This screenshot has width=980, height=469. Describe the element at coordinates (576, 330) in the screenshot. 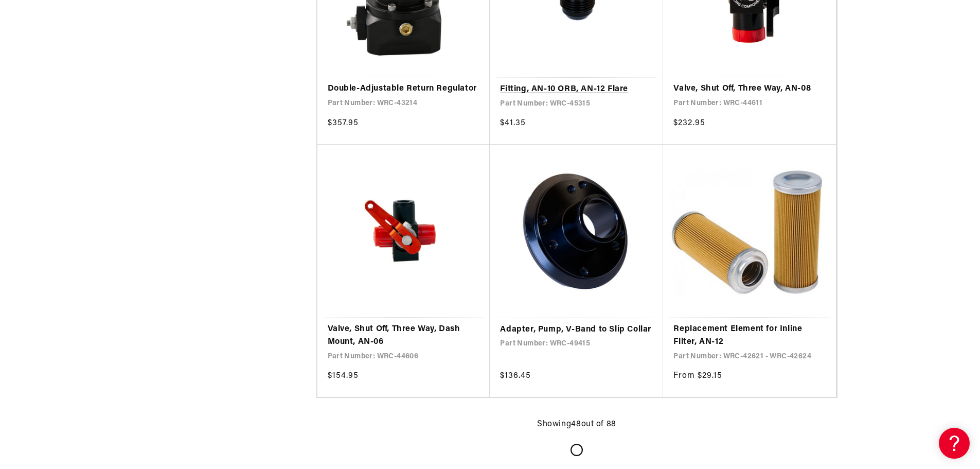

I see `a: Adapter, Pump, V-Band to Slip Collar` at that location.